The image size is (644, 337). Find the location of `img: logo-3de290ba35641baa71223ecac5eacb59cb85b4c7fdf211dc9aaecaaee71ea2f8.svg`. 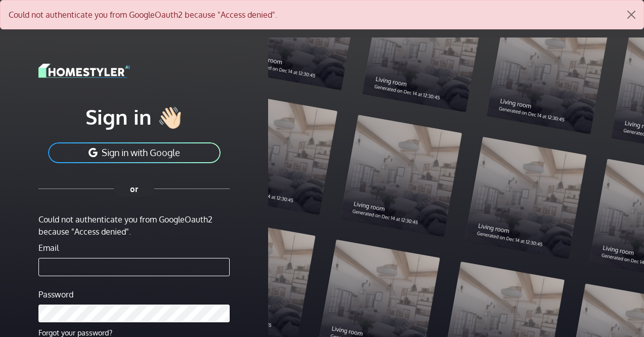

img: logo-3de290ba35641baa71223ecac5eacb59cb85b4c7fdf211dc9aaecaaee71ea2f8.svg is located at coordinates (84, 71).